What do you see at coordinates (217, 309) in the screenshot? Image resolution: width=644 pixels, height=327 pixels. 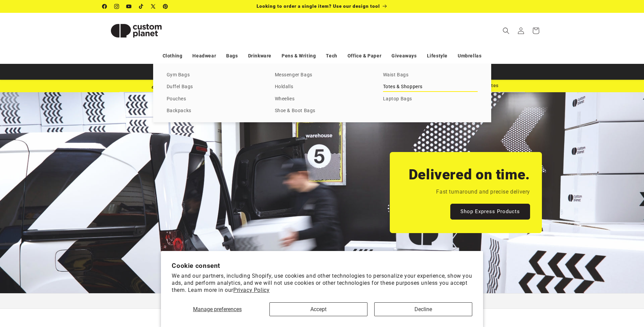 I see `button: Manage preferences` at bounding box center [217, 309].